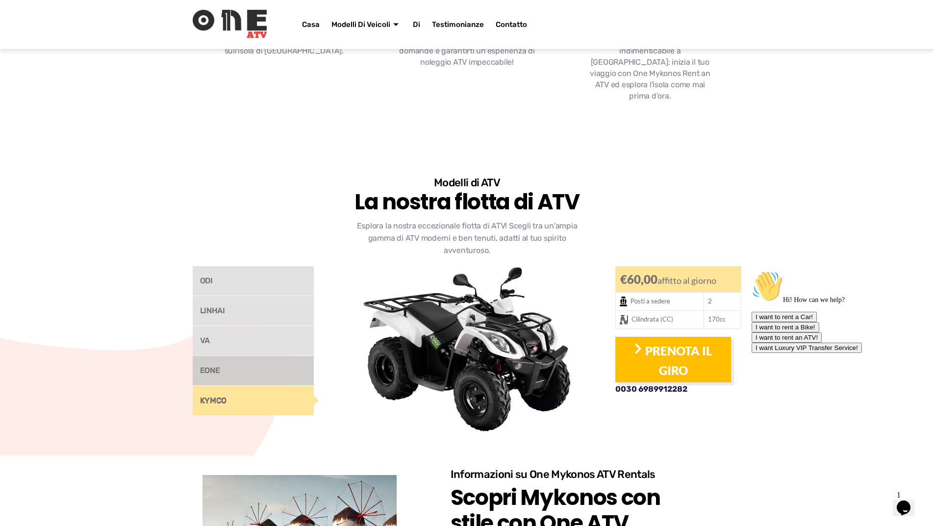  I want to click on img: Posti a sedere, so click(623, 301).